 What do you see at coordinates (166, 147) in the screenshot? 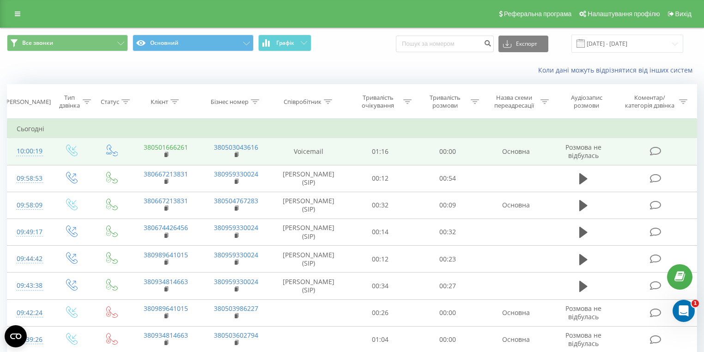
I see `a: 380501666261` at bounding box center [166, 147].